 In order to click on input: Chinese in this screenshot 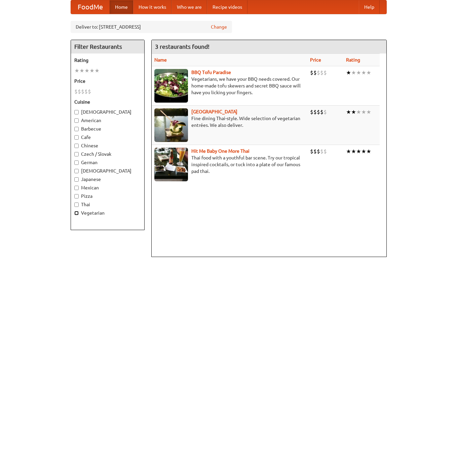, I will do `click(76, 146)`.